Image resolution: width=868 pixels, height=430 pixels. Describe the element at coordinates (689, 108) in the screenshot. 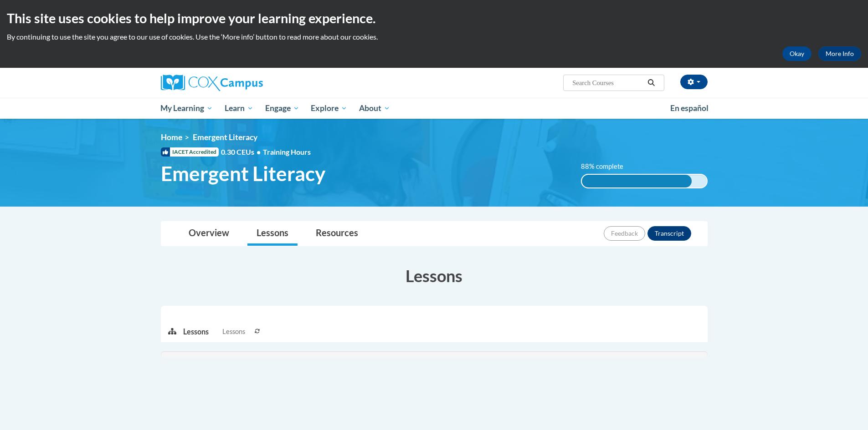

I see `a: En español` at that location.